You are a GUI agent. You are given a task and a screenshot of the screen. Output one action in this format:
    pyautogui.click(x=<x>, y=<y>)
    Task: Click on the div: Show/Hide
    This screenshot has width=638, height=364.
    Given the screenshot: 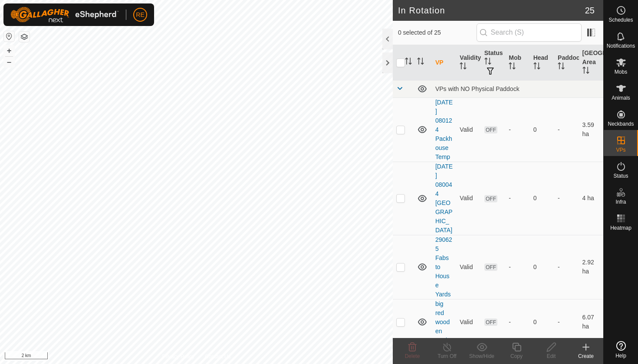 What is the action you would take?
    pyautogui.click(x=482, y=356)
    